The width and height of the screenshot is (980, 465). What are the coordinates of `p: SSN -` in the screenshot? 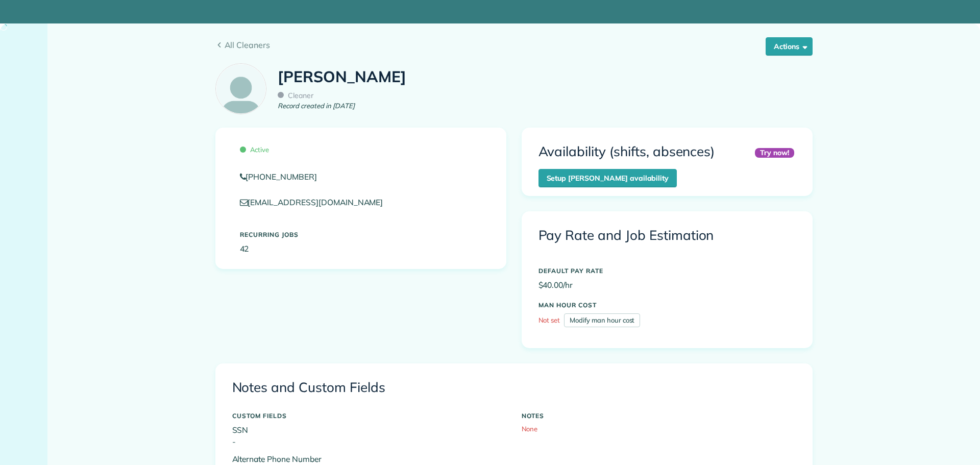 It's located at (369, 436).